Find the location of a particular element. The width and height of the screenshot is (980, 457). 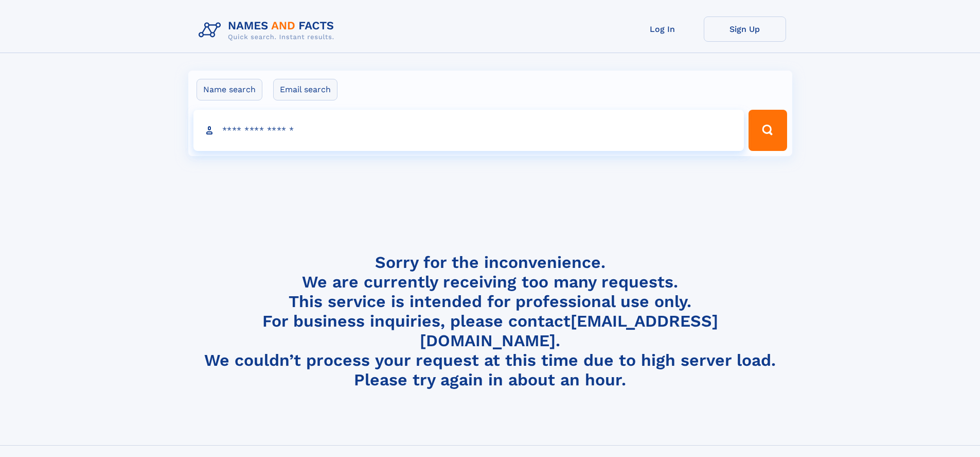

img: Logo Names and Facts is located at coordinates (269, 30).